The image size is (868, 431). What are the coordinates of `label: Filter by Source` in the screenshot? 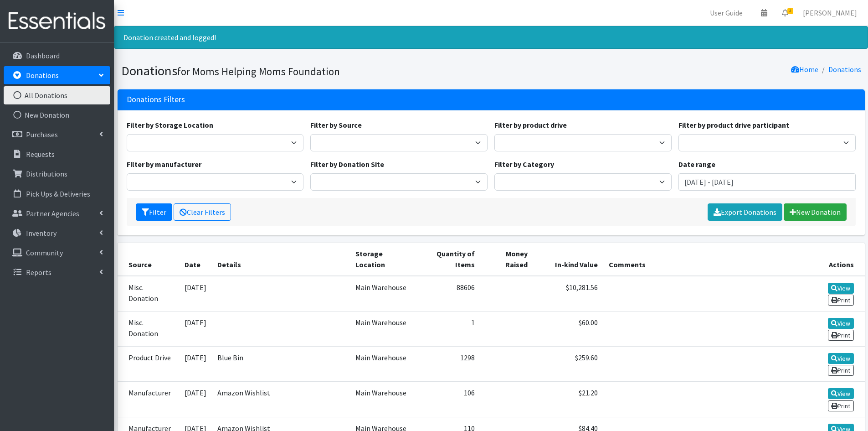 It's located at (335, 125).